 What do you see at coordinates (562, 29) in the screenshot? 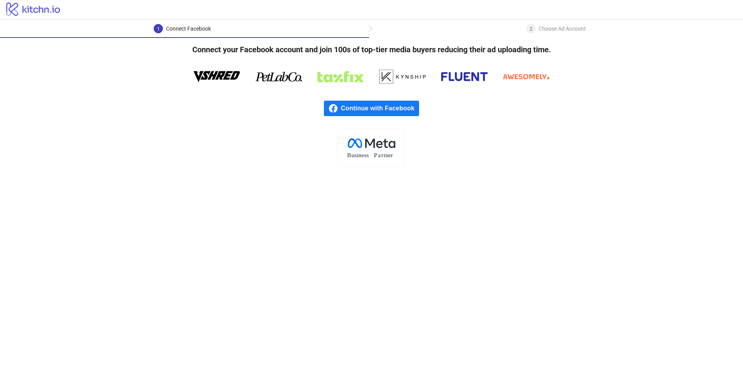
I see `div: Choose Ad Account` at bounding box center [562, 29].